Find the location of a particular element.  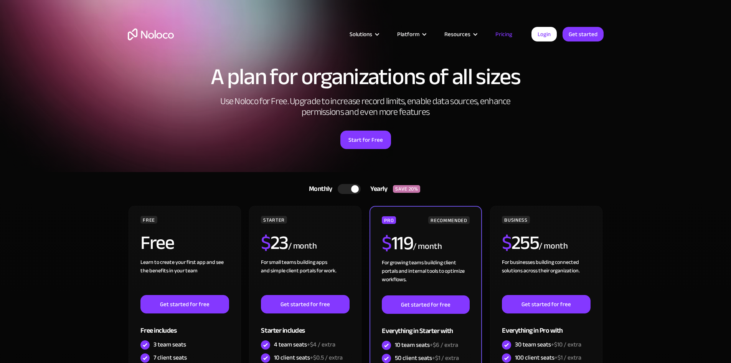

span: +$10 / extra is located at coordinates (566, 344).